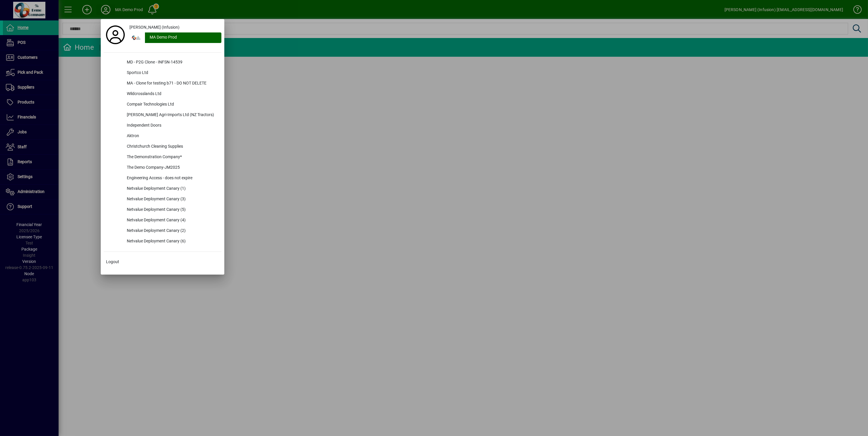 This screenshot has width=868, height=436. I want to click on div: Netvalue Deployment Canary (3), so click(172, 200).